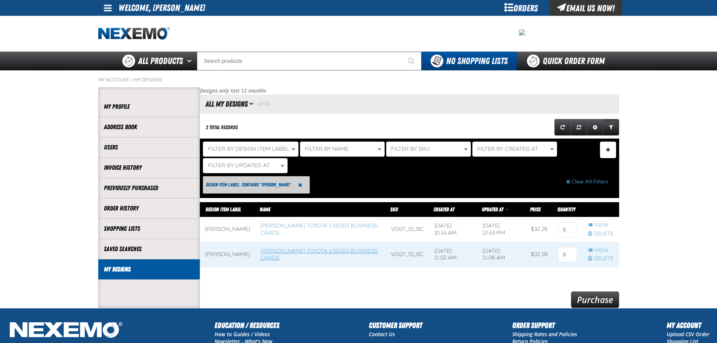 The height and width of the screenshot is (343, 717). Describe the element at coordinates (545, 325) in the screenshot. I see `h2: Order Support` at that location.